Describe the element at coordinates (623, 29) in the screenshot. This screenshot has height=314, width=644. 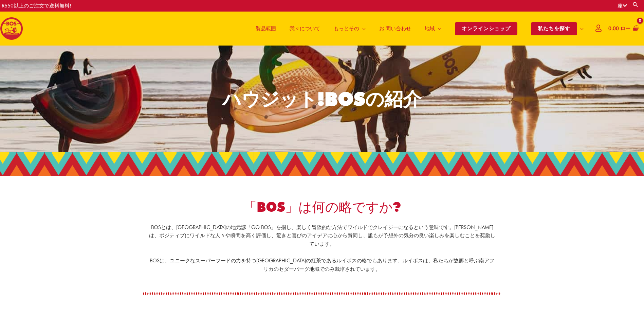
I see `a: ショッピングカートの表示、空` at that location.